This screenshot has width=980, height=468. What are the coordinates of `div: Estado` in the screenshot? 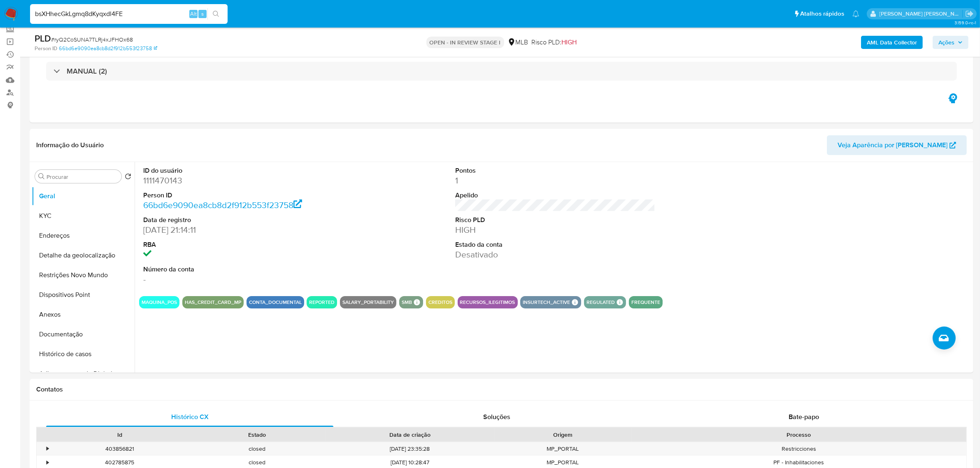 It's located at (257, 435).